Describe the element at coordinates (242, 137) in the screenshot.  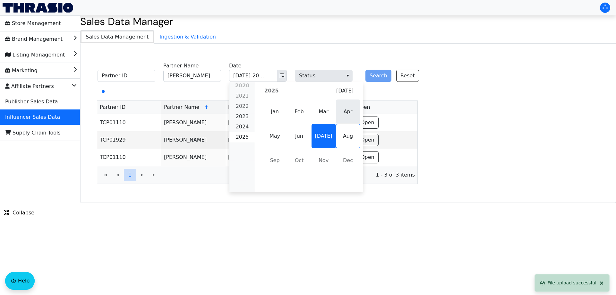
I see `span: 2025` at that location.